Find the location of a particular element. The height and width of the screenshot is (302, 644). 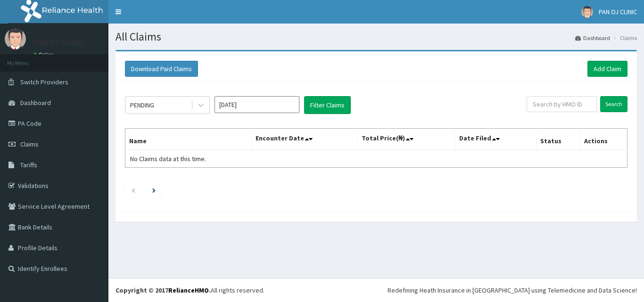

span: Dashboard is located at coordinates (35, 103).